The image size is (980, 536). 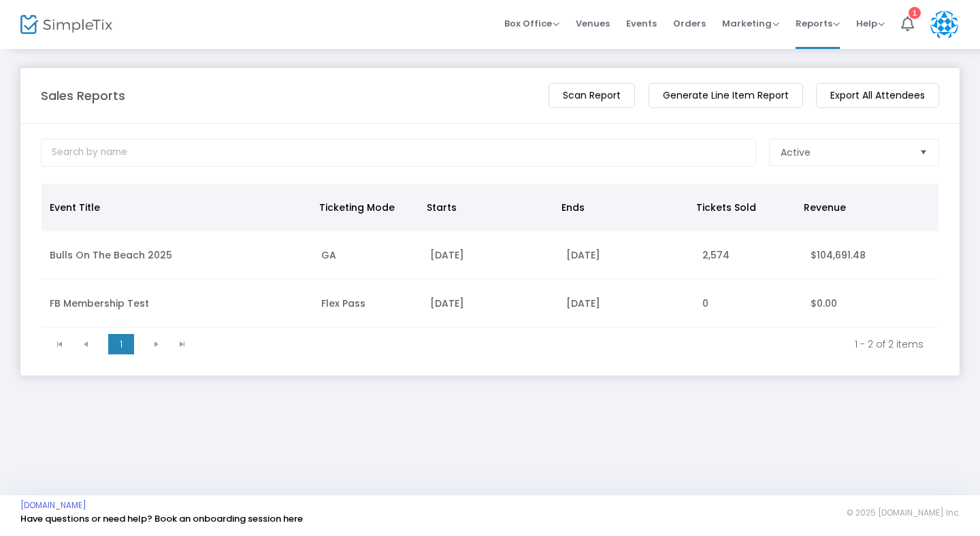 I want to click on th: Starts, so click(x=486, y=207).